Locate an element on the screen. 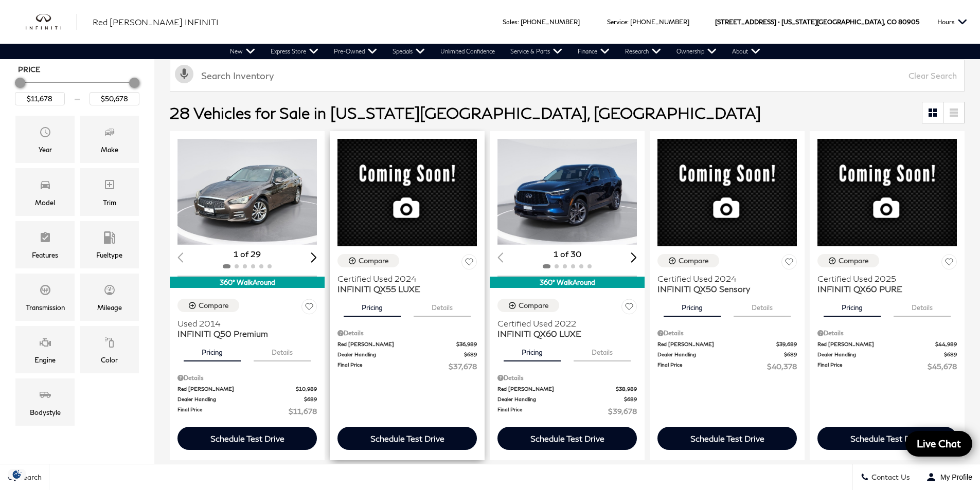  span: $39,689 is located at coordinates (786, 344).